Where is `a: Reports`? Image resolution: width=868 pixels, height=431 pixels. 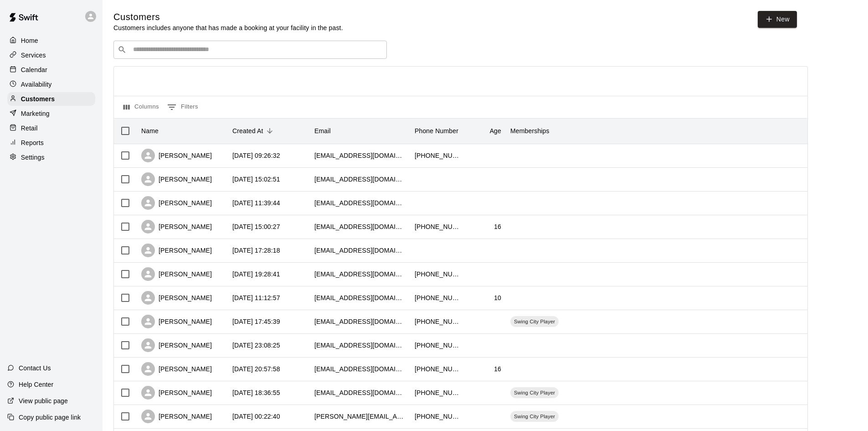 a: Reports is located at coordinates (51, 143).